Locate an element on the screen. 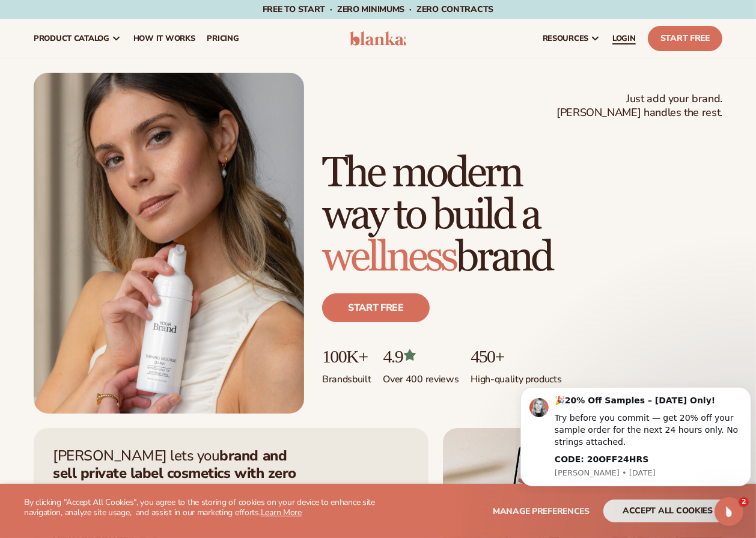 This screenshot has width=756, height=538. a: How It Works is located at coordinates (164, 39).